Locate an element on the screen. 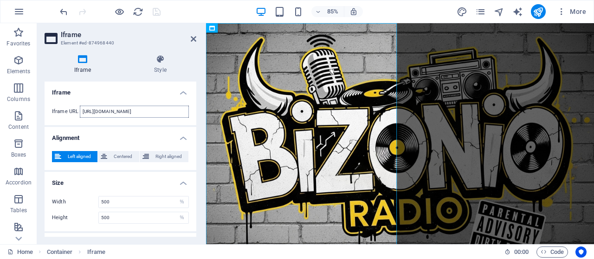 The height and width of the screenshot is (259, 594). i: On resize automatically adjust zoom level to fit chosen device. is located at coordinates (354, 12).